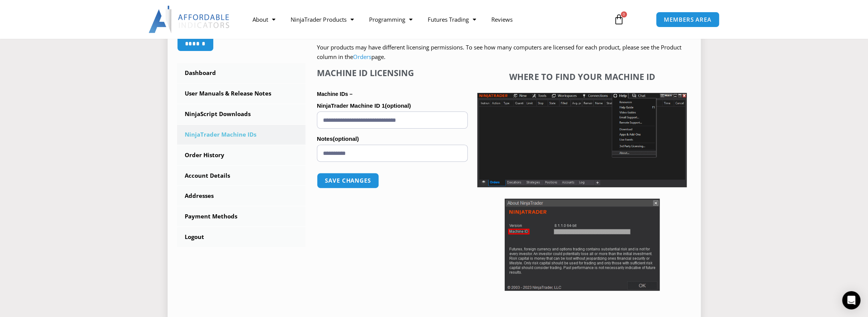 The width and height of the screenshot is (868, 317). I want to click on a: NinjaScript Downloads, so click(242, 115).